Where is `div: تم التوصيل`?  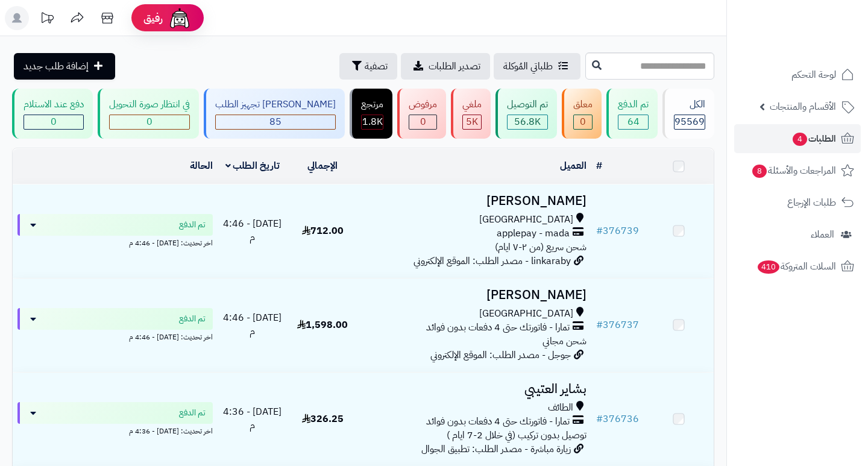
div: تم التوصيل is located at coordinates (527, 104).